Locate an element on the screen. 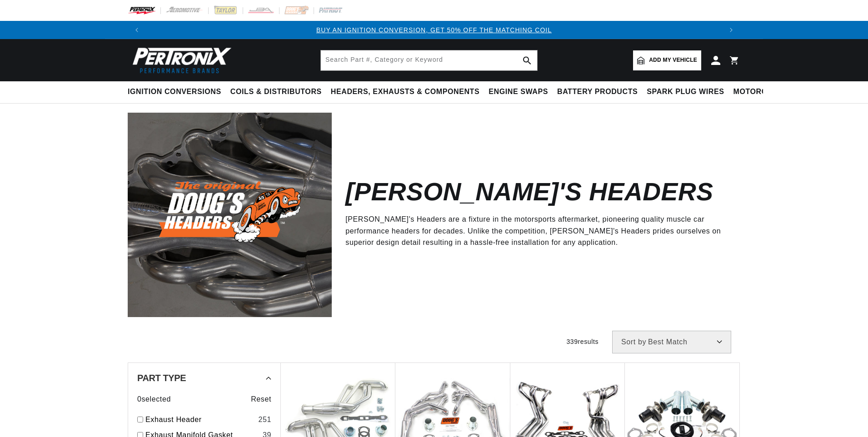 The height and width of the screenshot is (437, 868). div: 251 is located at coordinates (265, 420).